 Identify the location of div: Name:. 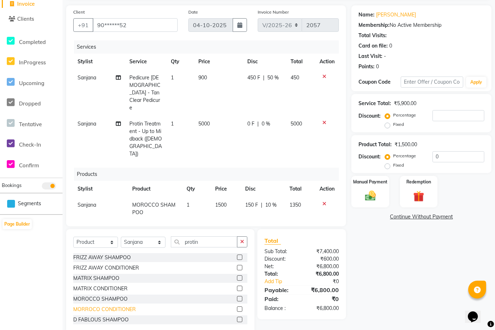
(366, 15).